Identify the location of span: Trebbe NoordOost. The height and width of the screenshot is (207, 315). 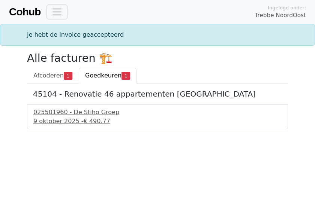
(280, 15).